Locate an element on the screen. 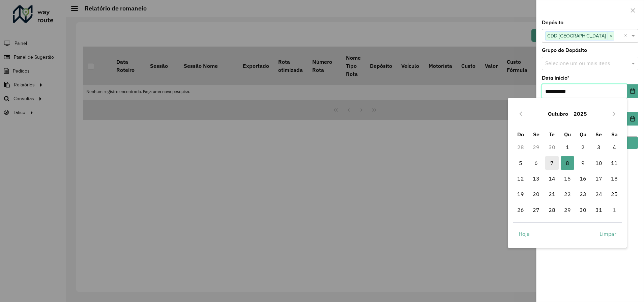 Image resolution: width=644 pixels, height=302 pixels. span: 1 is located at coordinates (567, 147).